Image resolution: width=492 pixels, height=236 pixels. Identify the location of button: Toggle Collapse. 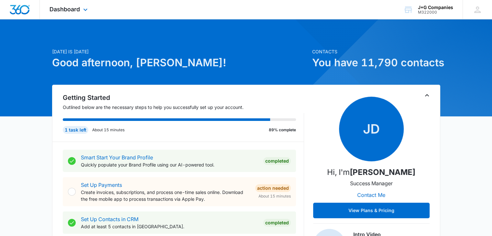
(427, 96).